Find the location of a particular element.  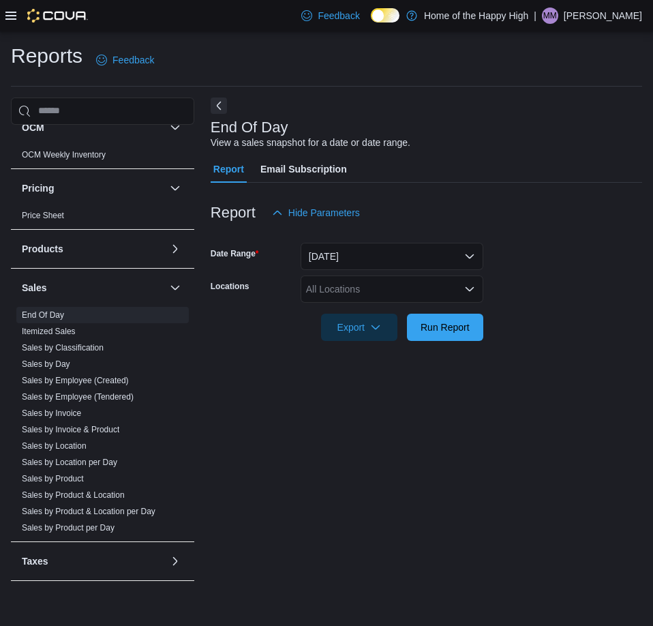

a: Itemized Sales is located at coordinates (48, 331).